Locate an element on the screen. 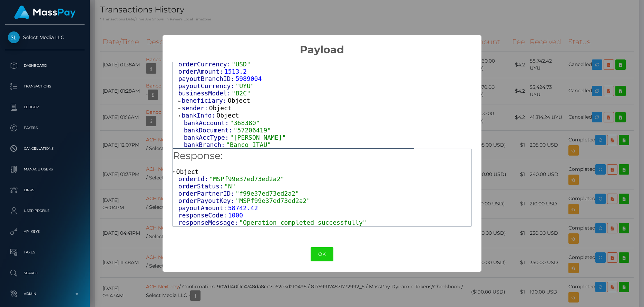 The height and width of the screenshot is (307, 644). span: sender: is located at coordinates (196, 108).